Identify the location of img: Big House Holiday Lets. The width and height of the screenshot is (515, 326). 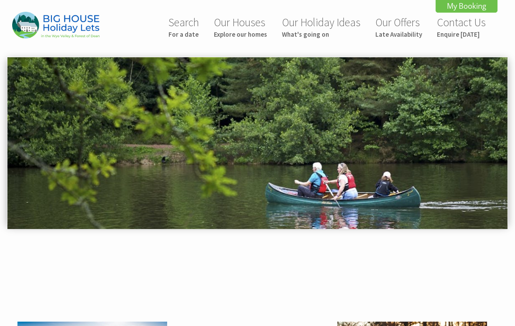
(56, 25).